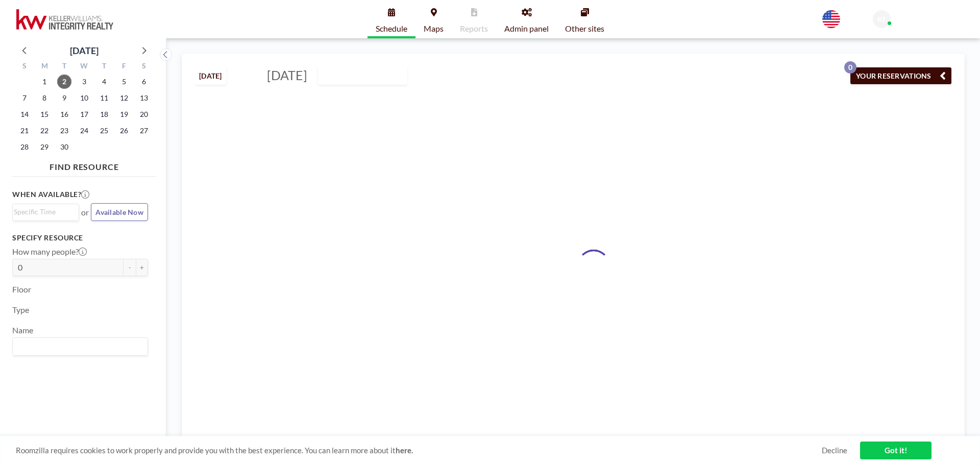 The image size is (980, 465). What do you see at coordinates (901, 76) in the screenshot?
I see `button: YOUR RESERVATIONS0` at bounding box center [901, 76].